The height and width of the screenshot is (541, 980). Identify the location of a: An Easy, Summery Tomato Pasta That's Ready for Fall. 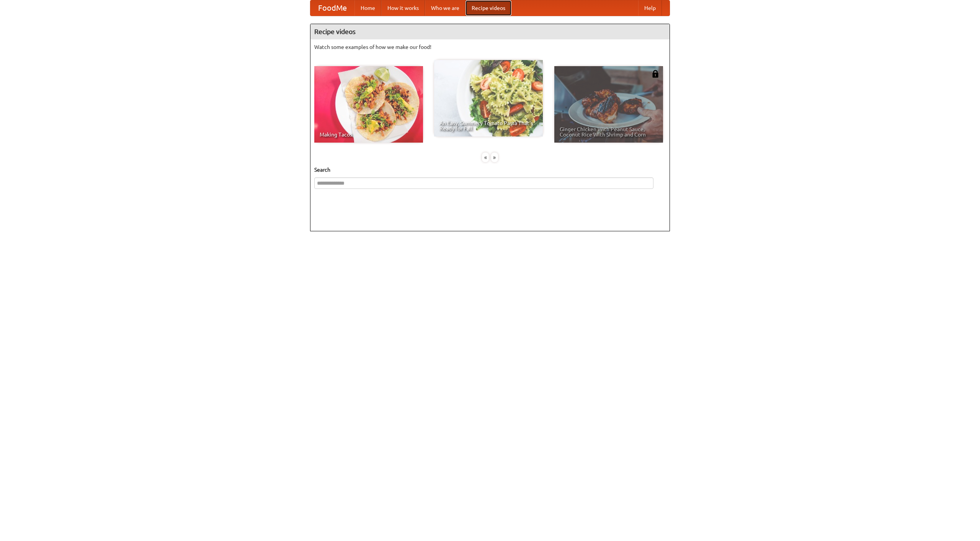
(488, 98).